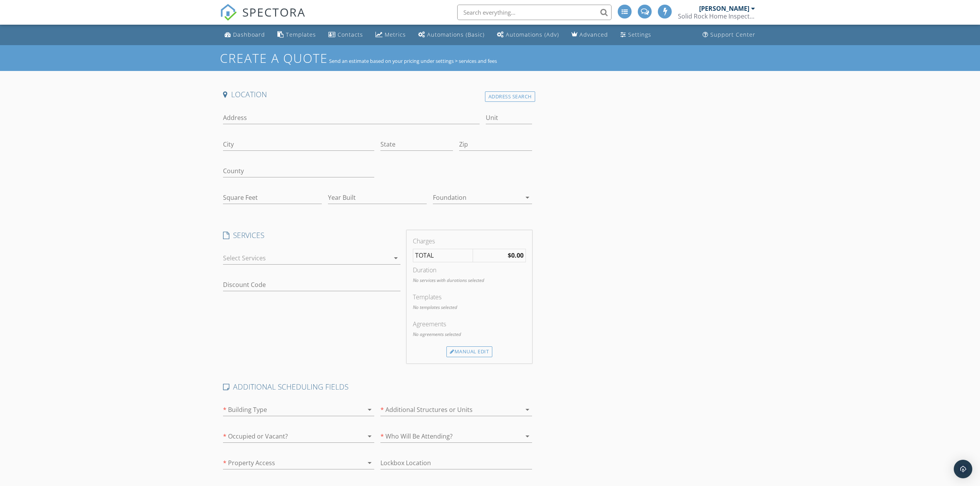 This screenshot has width=980, height=486. Describe the element at coordinates (312, 285) in the screenshot. I see `input: Discount Code` at that location.